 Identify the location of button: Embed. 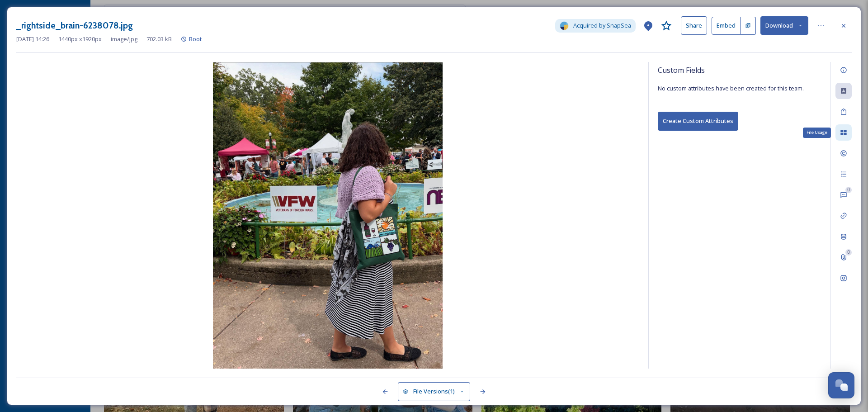
(726, 26).